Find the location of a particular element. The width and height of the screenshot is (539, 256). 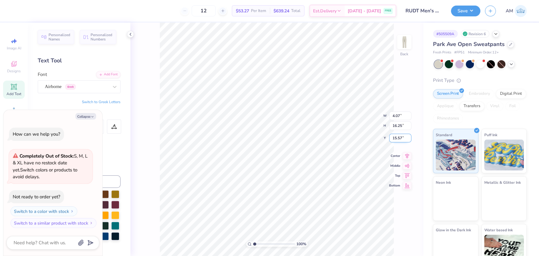

img: Neon Ink is located at coordinates (455, 203).